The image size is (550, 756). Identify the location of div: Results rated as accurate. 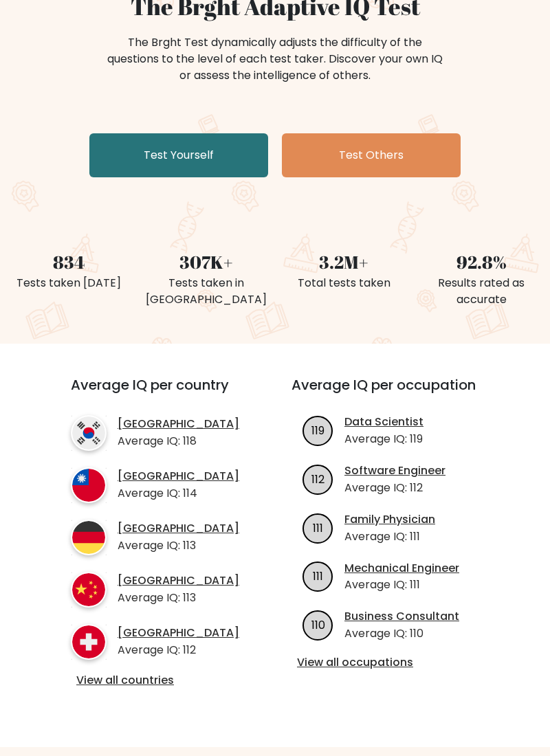
(481, 291).